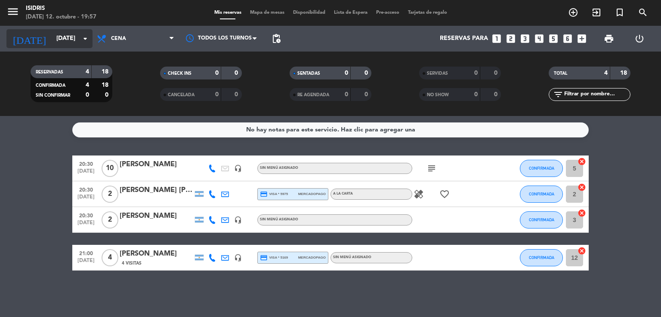  Describe the element at coordinates (267, 12) in the screenshot. I see `span: Mapa de mesas` at that location.